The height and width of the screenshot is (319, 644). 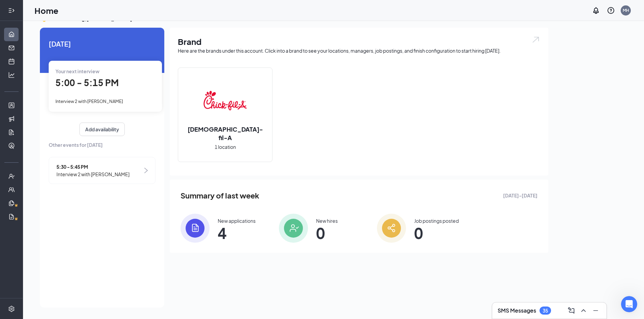 What do you see at coordinates (517, 311) in the screenshot?
I see `h3: SMS Messages` at bounding box center [517, 311].